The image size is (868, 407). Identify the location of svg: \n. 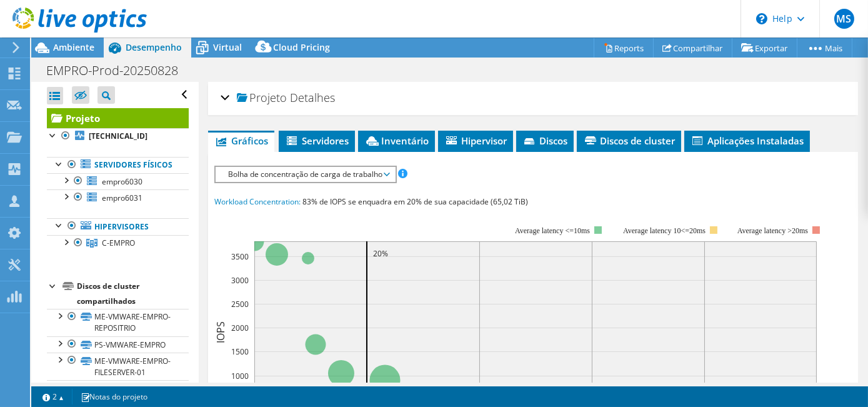
(762, 19).